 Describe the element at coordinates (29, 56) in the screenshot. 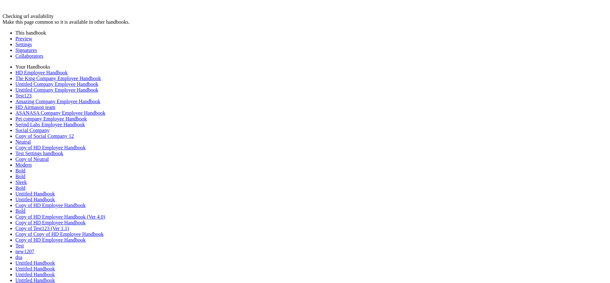

I see `a: Collaborators` at that location.